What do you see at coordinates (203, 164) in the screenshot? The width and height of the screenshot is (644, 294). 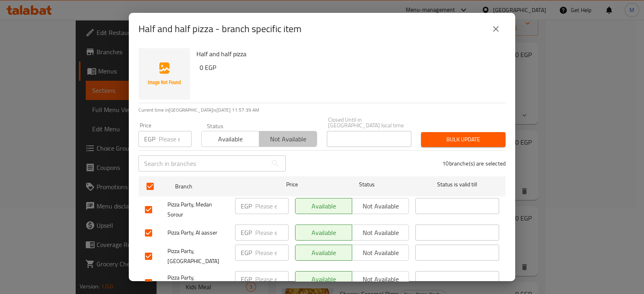 I see `input: Search in branches` at bounding box center [203, 164].